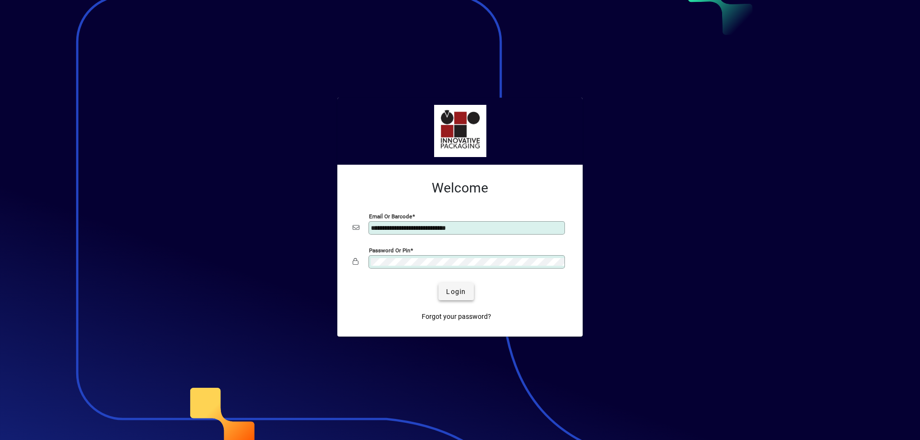 This screenshot has width=920, height=440. What do you see at coordinates (391, 217) in the screenshot?
I see `mat-label: Email or Barcode` at bounding box center [391, 217].